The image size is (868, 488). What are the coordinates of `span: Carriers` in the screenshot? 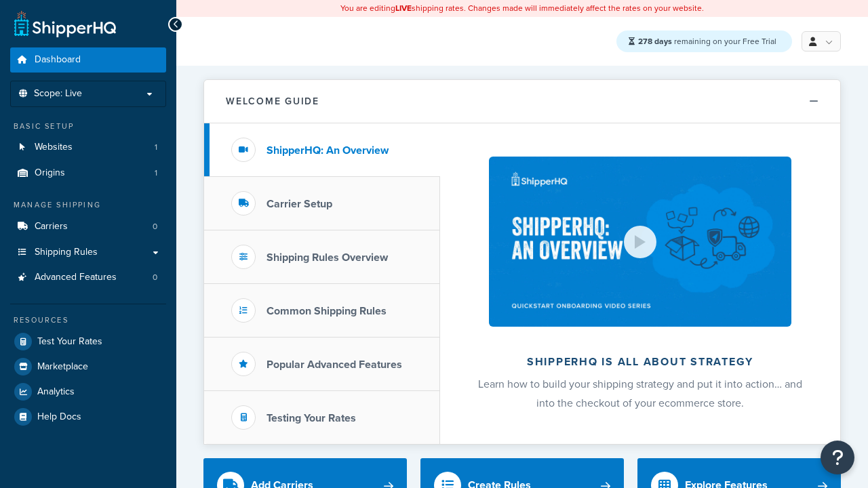 It's located at (50, 227).